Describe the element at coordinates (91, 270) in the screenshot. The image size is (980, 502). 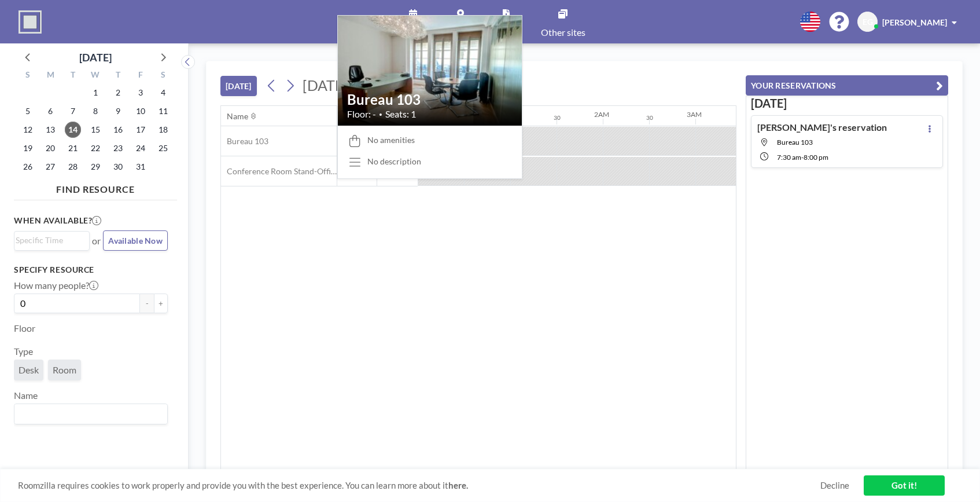
I see `h3: Specify resource` at that location.